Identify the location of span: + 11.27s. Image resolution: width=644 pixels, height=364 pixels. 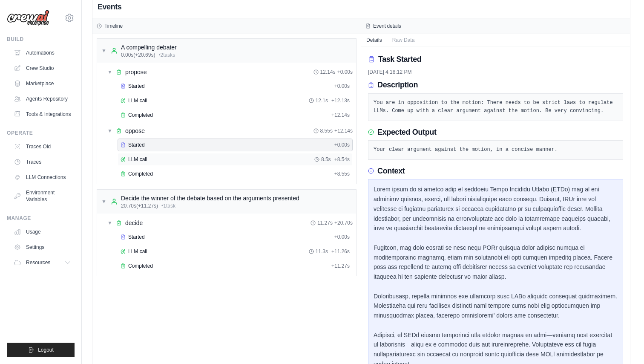
(340, 266).